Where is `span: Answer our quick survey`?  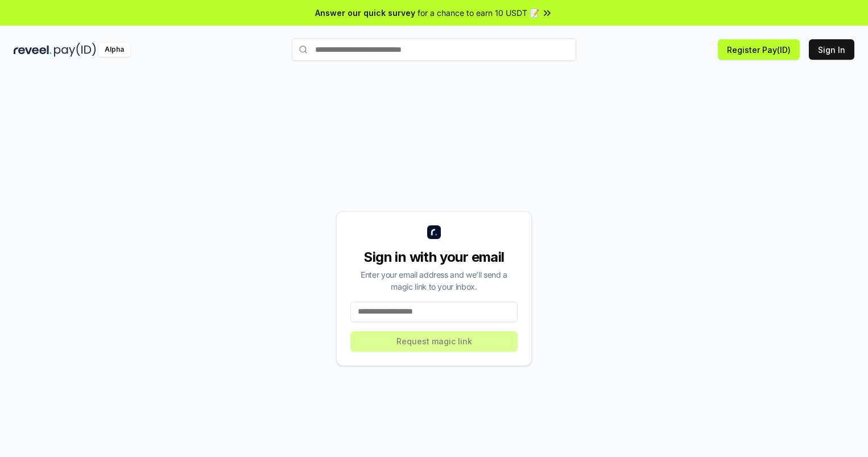
span: Answer our quick survey is located at coordinates (365, 13).